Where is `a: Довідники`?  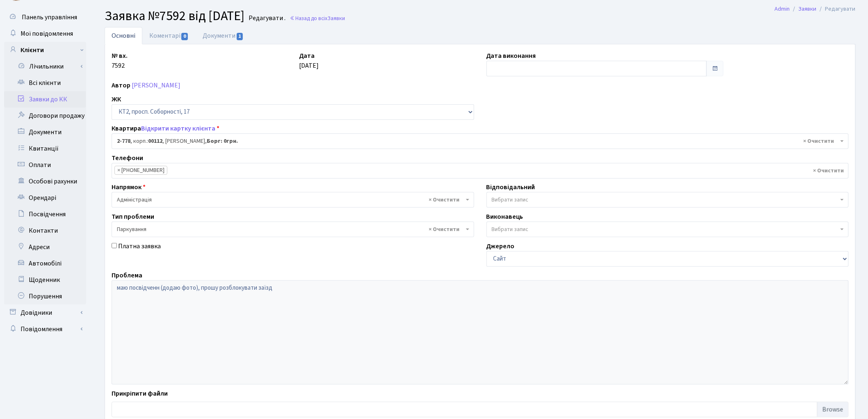 a: Довідники is located at coordinates (45, 313).